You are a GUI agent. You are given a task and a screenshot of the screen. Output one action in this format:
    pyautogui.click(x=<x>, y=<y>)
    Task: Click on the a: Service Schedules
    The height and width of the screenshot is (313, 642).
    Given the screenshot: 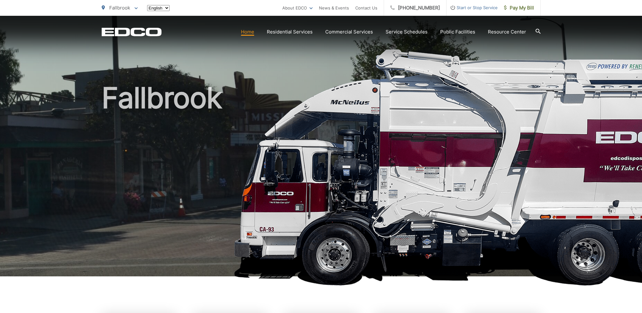 What is the action you would take?
    pyautogui.click(x=406, y=32)
    